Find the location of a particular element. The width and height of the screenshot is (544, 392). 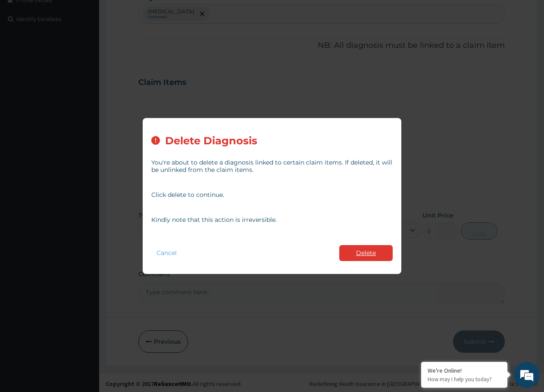

button: Delete is located at coordinates (366, 253).